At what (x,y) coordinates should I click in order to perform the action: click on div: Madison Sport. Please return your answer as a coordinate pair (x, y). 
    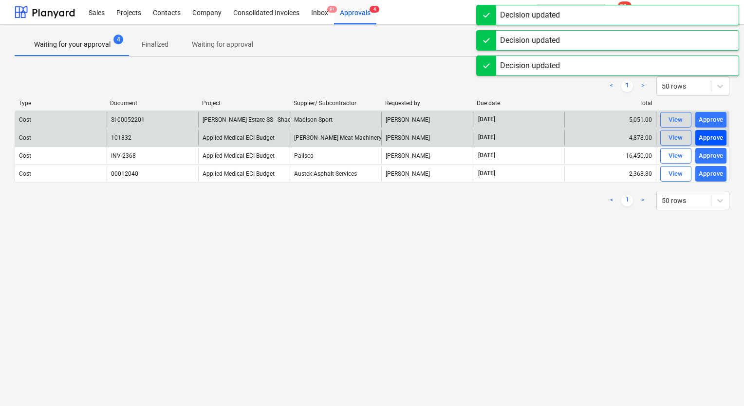
    Looking at the image, I should click on (335, 120).